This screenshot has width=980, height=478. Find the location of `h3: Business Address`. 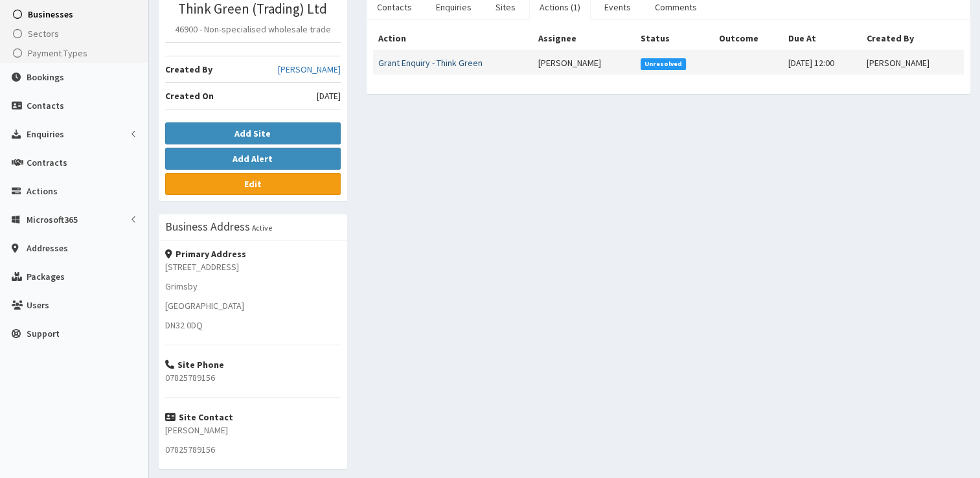

h3: Business Address is located at coordinates (207, 227).